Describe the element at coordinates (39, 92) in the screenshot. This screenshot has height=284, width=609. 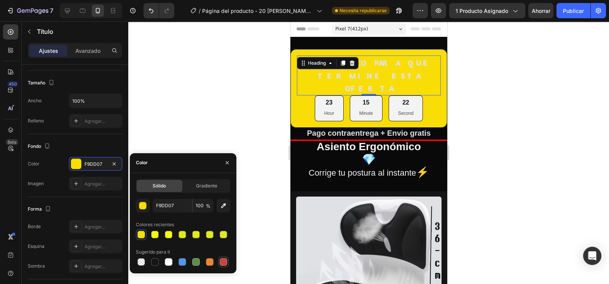
I see `p: Hour` at that location.